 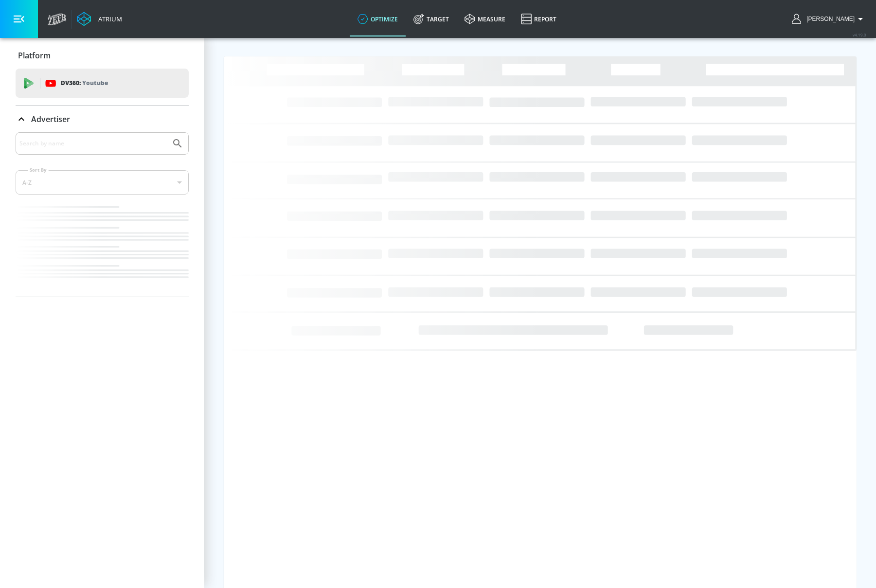 What do you see at coordinates (108, 19) in the screenshot?
I see `div: Atrium` at bounding box center [108, 19].